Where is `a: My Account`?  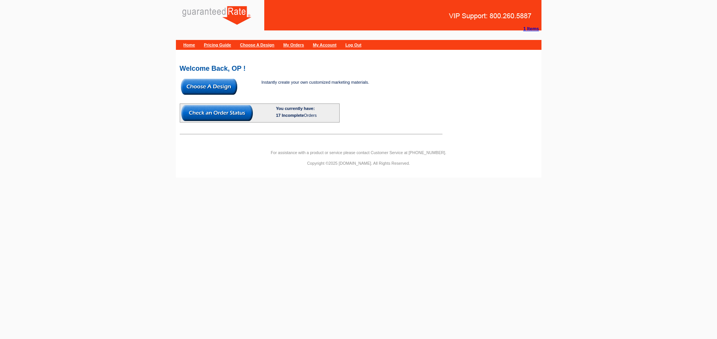
a: My Account is located at coordinates (325, 45).